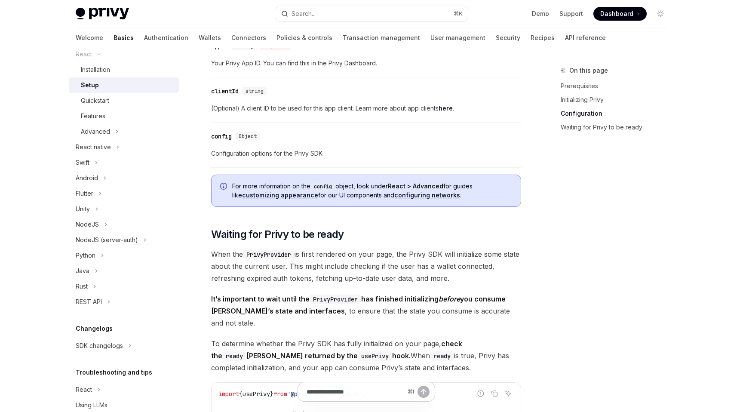 Image resolution: width=743 pixels, height=412 pixels. I want to click on div: Swift, so click(83, 162).